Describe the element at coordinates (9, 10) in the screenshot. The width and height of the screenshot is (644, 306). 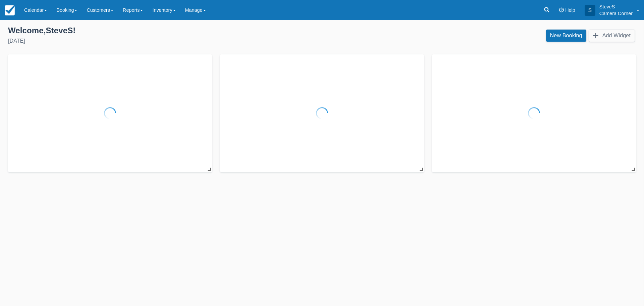
I see `img: checkfront-main-nav-mini-logo.png` at that location.